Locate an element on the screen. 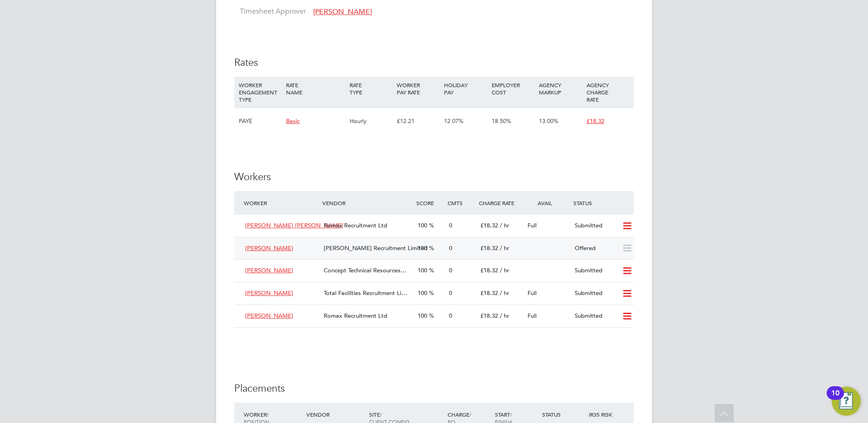 Image resolution: width=868 pixels, height=423 pixels. div: 10 is located at coordinates (836, 399).